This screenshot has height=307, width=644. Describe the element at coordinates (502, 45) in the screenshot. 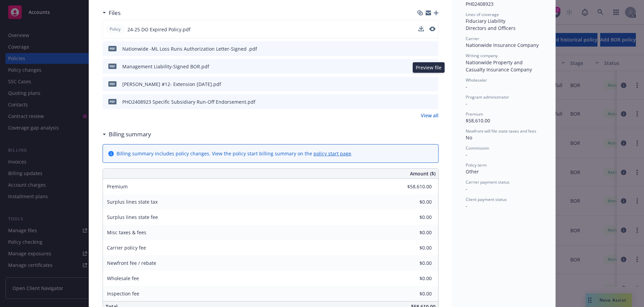

I see `span: Nationwide Insurance Company` at that location.